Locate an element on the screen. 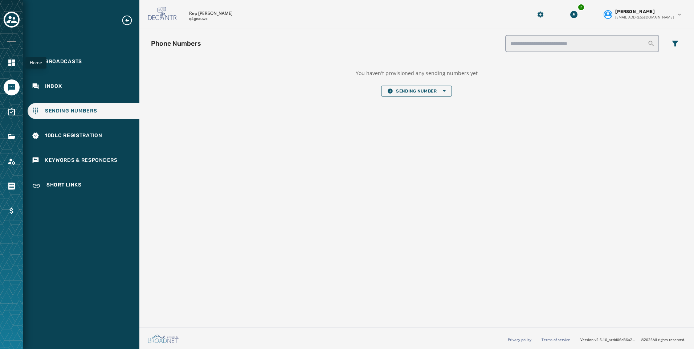 Image resolution: width=694 pixels, height=349 pixels. button: Download Menu is located at coordinates (574, 15).